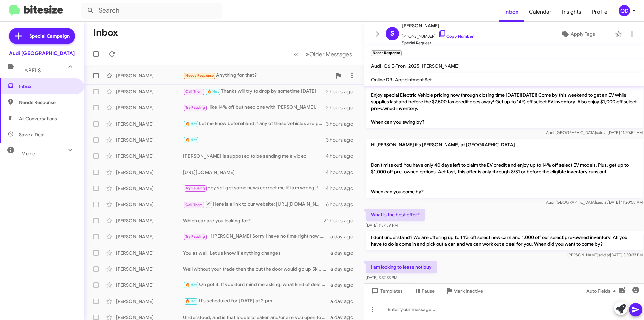  I want to click on button: Auto Fields, so click(603, 291).